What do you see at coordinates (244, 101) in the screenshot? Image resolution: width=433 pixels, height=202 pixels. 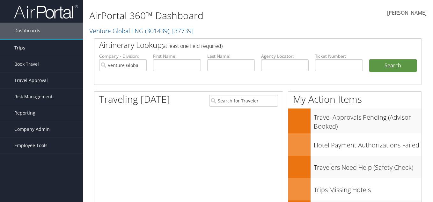 I see `input: Search for Traveler` at bounding box center [244, 101].